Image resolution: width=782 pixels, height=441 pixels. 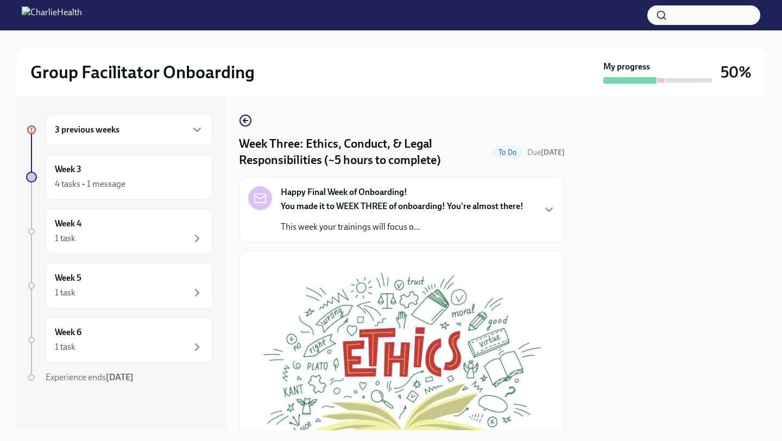 I want to click on a: Week 41 task, so click(x=120, y=231).